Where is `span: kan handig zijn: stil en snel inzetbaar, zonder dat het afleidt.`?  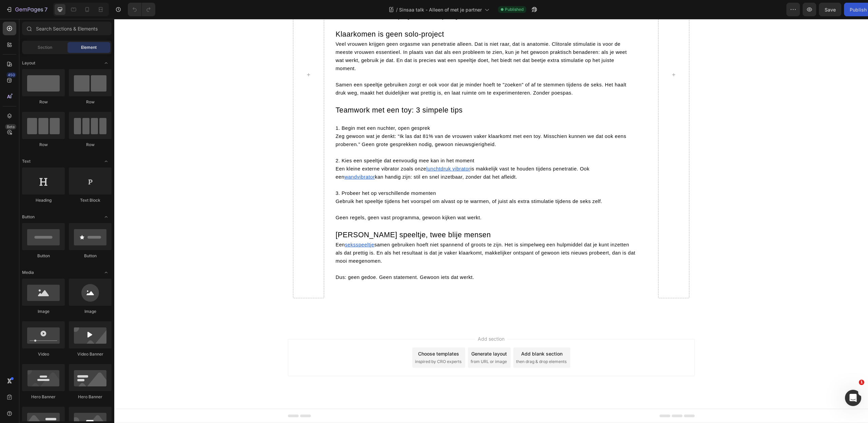 span: kan handig zijn: stil en snel inzetbaar, zonder dat het afleidt. is located at coordinates (332, 158).